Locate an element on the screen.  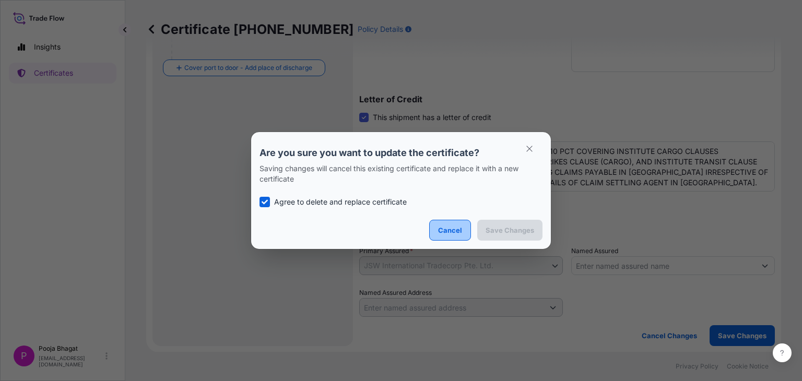
p: Are you sure you want to update the certificate? is located at coordinates (401, 153).